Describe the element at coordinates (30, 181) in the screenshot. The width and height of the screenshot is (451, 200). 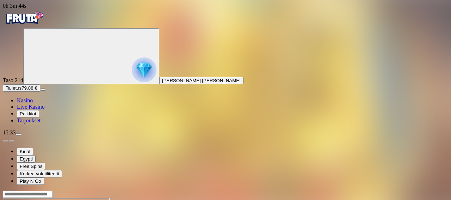
I see `span: Play N Go` at that location.